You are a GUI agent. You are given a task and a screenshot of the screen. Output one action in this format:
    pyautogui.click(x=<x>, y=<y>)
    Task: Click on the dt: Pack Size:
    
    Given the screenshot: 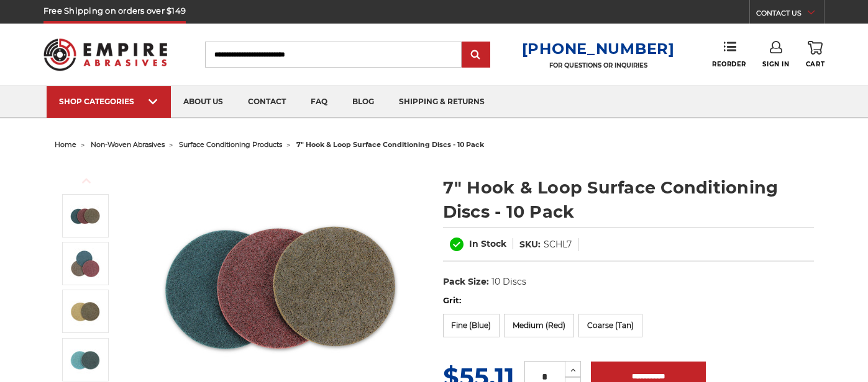 What is the action you would take?
    pyautogui.click(x=466, y=282)
    